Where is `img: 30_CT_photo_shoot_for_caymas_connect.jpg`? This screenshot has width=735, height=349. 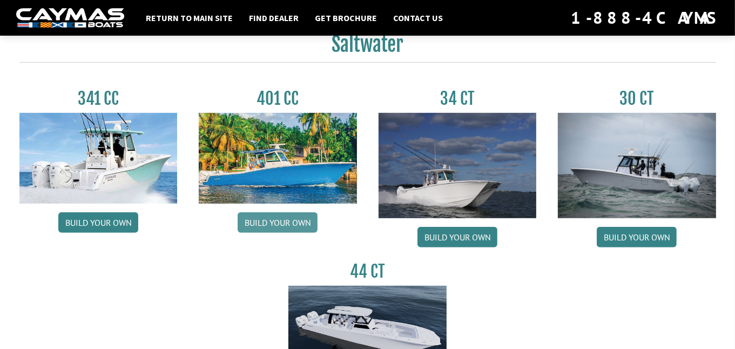
img: 30_CT_photo_shoot_for_caymas_connect.jpg is located at coordinates (637, 165).